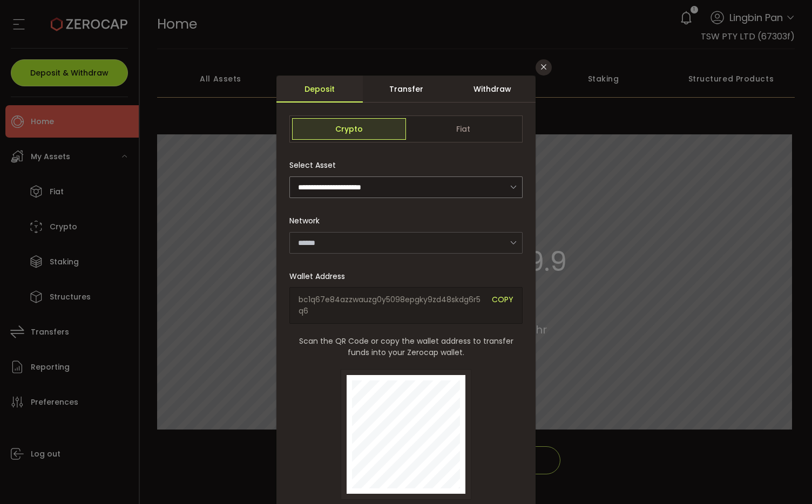 The height and width of the screenshot is (504, 812). What do you see at coordinates (493, 89) in the screenshot?
I see `div: Withdraw` at bounding box center [493, 89].